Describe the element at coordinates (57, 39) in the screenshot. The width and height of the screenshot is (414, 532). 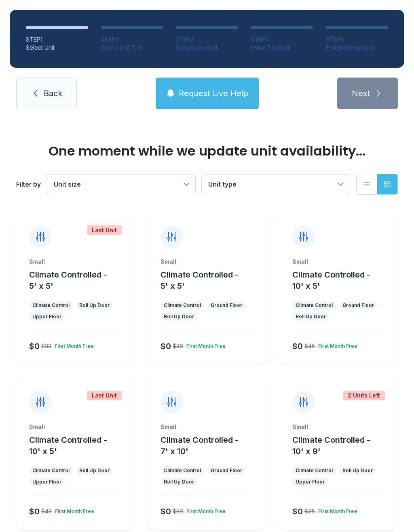
I see `div: STEP 1` at that location.